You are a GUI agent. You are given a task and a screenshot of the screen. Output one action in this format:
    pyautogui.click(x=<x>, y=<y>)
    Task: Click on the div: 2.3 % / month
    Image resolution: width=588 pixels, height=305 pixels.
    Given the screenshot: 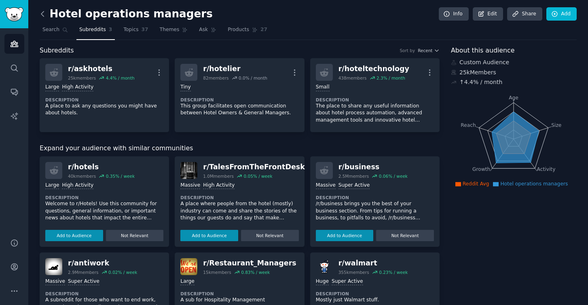 What is the action you would take?
    pyautogui.click(x=390, y=78)
    